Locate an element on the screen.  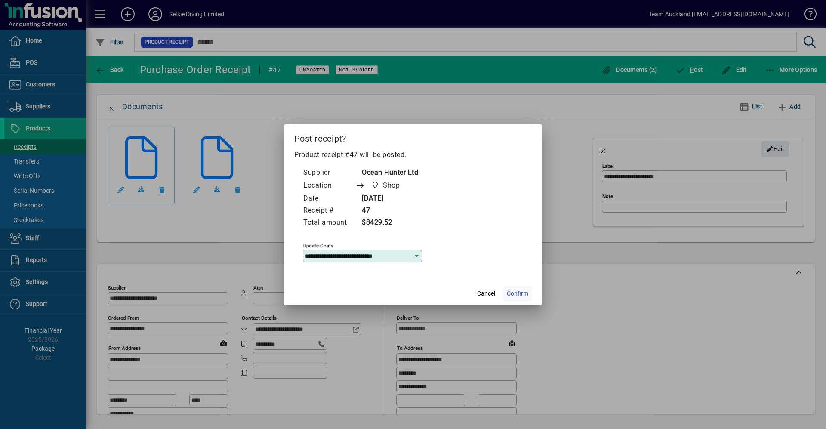
td: Receipt # is located at coordinates (329, 211).